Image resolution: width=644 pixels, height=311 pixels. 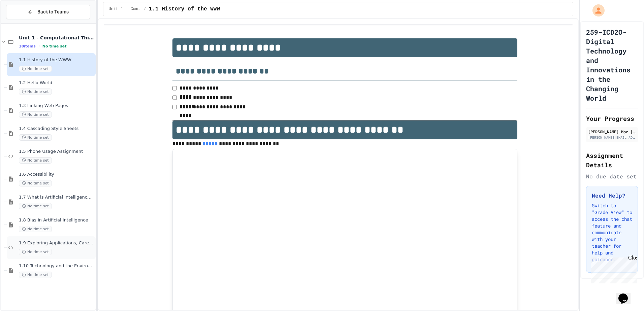 What do you see at coordinates (612, 232) in the screenshot?
I see `p: Switch to "Grade View" to access the chat feature and communicate with your teacher for help and ...` at bounding box center [612, 232].